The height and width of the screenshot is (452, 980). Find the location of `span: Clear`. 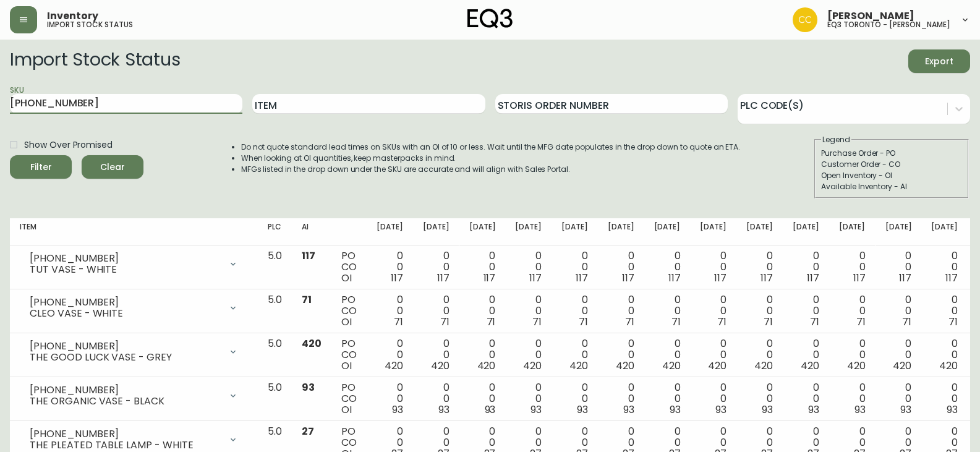

span: Clear is located at coordinates (112, 167).